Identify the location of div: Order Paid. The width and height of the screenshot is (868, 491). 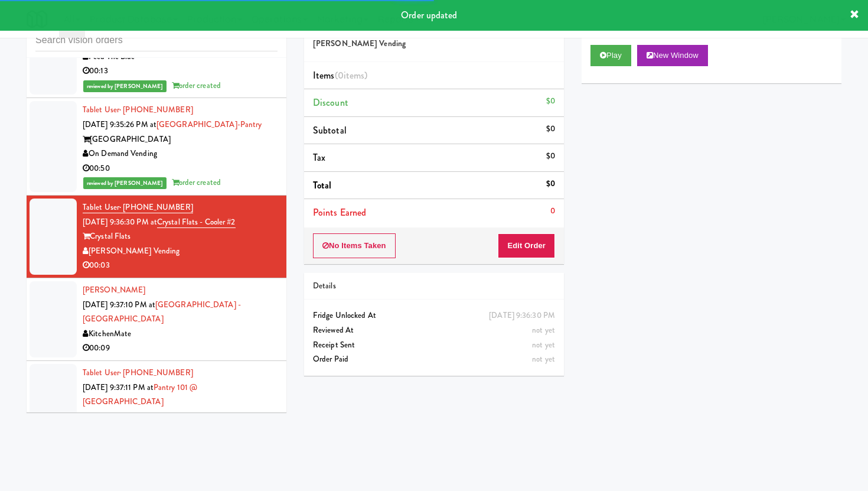
(434, 359).